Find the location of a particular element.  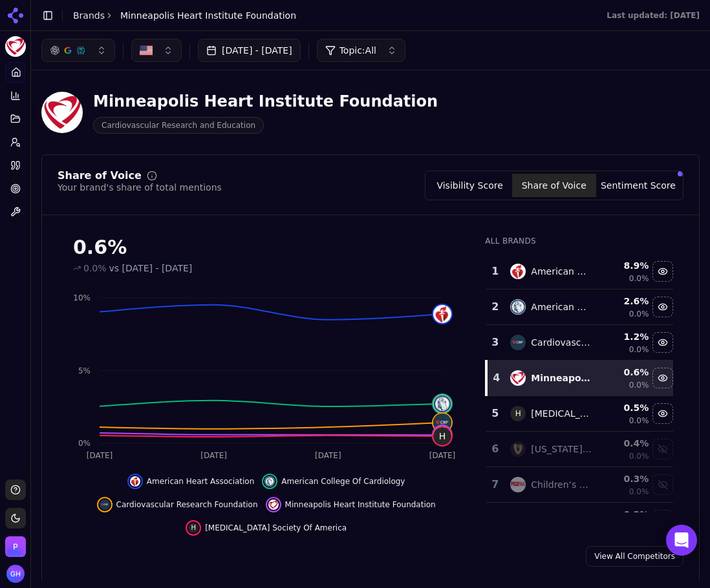

tr: 7children’s heart foundationChildren’s Heart Foundation0.3%0.0%Show children’s heart foundation data is located at coordinates (580, 485).